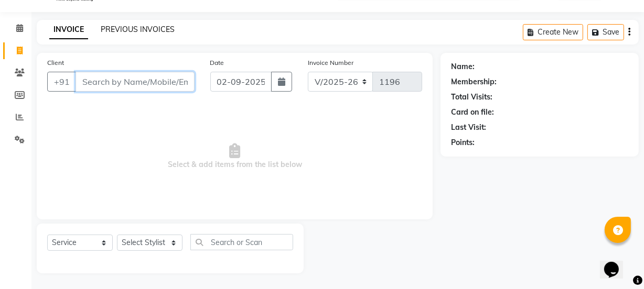 This screenshot has width=644, height=289. I want to click on div: Points:, so click(462, 142).